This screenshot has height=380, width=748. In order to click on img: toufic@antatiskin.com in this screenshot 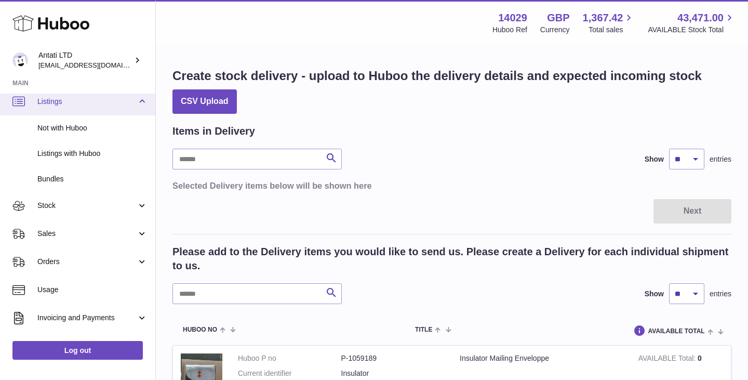, I will do `click(20, 60)`.